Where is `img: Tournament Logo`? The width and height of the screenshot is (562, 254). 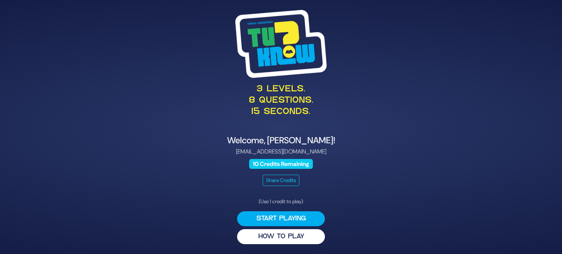 img: Tournament Logo is located at coordinates (281, 44).